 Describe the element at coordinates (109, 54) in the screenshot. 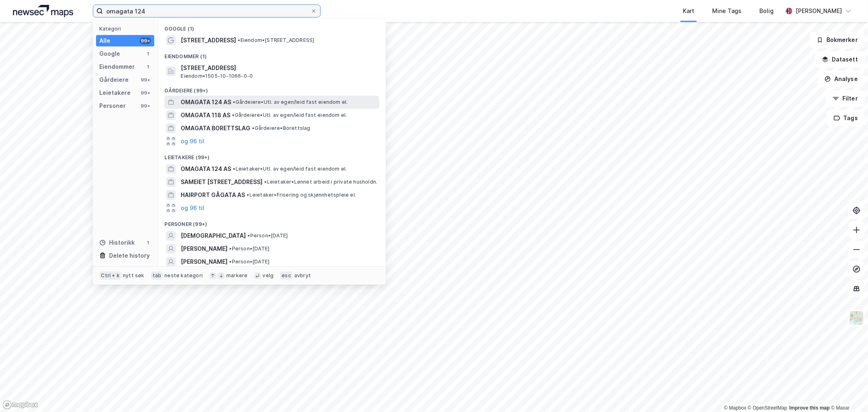

I see `div: Google` at that location.